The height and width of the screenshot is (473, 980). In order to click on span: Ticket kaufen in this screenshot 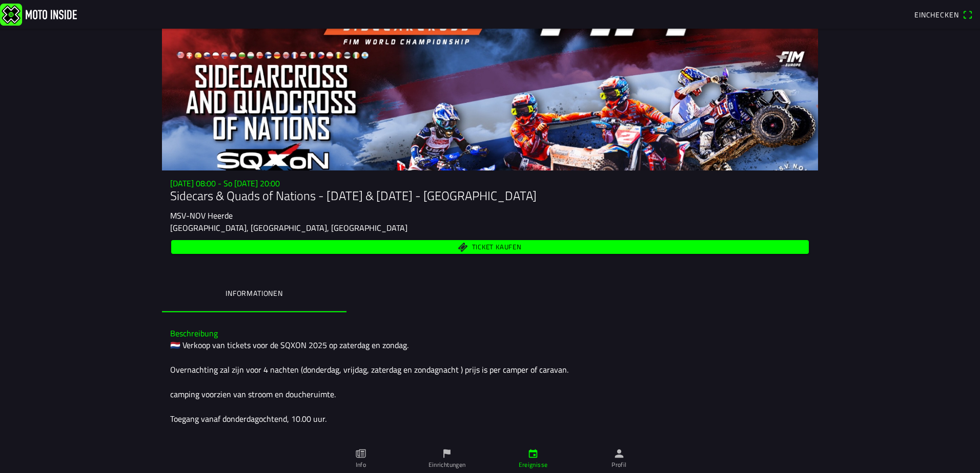, I will do `click(497, 247)`.